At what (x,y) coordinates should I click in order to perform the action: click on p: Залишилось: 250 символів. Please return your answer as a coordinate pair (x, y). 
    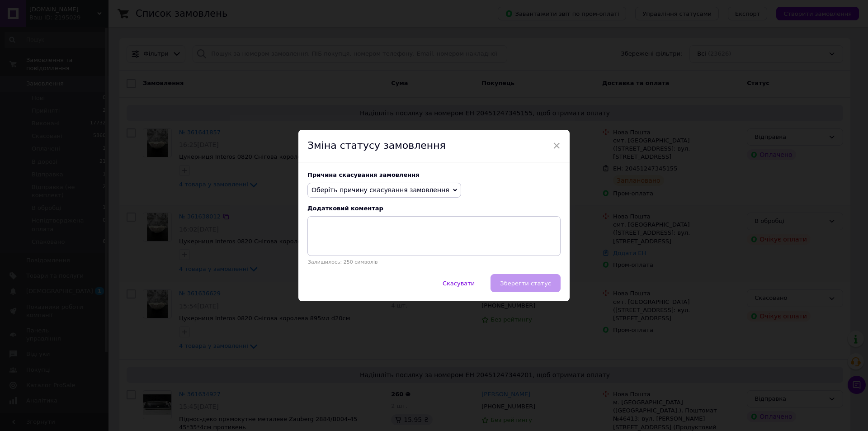
    Looking at the image, I should click on (434, 262).